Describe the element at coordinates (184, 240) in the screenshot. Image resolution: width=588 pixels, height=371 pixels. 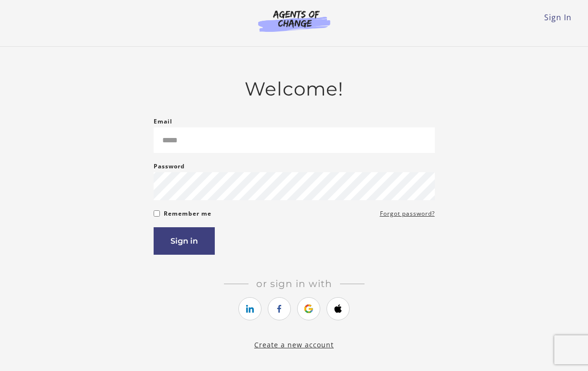
I see `button: Sign in` at that location.